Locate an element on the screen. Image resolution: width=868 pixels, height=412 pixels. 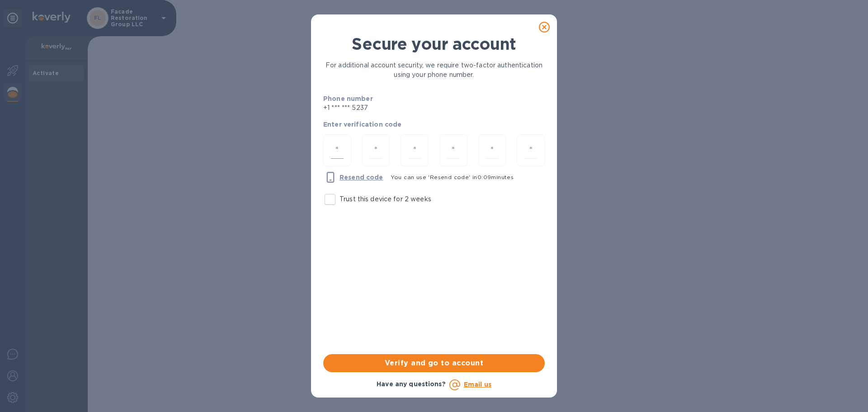
b: Have any questions? is located at coordinates (411, 384).